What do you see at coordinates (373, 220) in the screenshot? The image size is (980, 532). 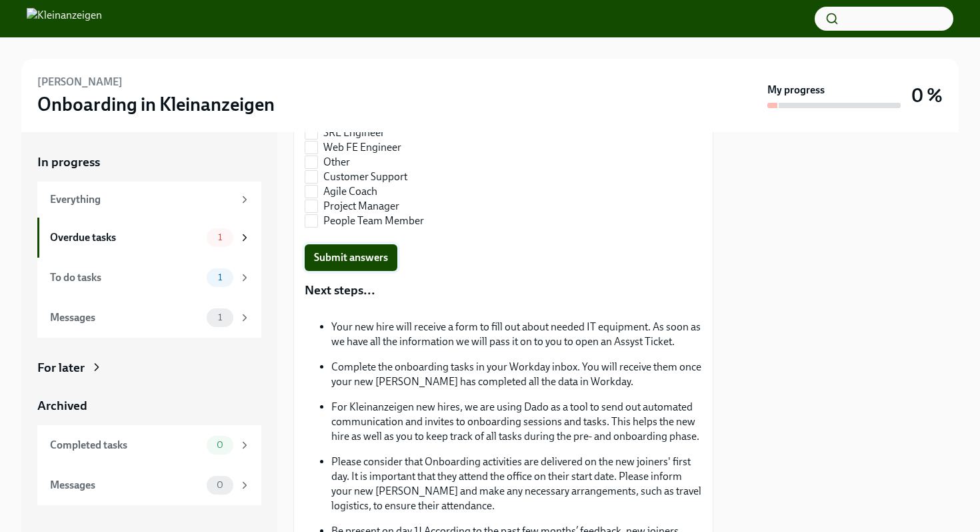 I see `span: People Team Member` at bounding box center [373, 220].